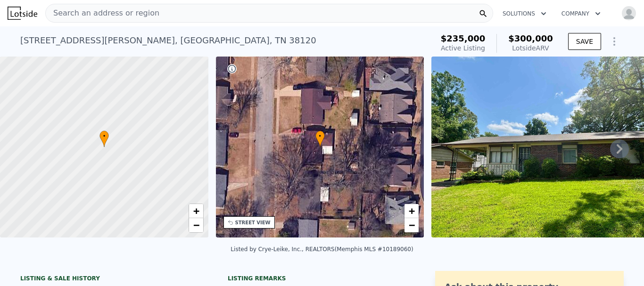 This screenshot has width=644, height=286. Describe the element at coordinates (525, 14) in the screenshot. I see `button: Solutions` at that location.